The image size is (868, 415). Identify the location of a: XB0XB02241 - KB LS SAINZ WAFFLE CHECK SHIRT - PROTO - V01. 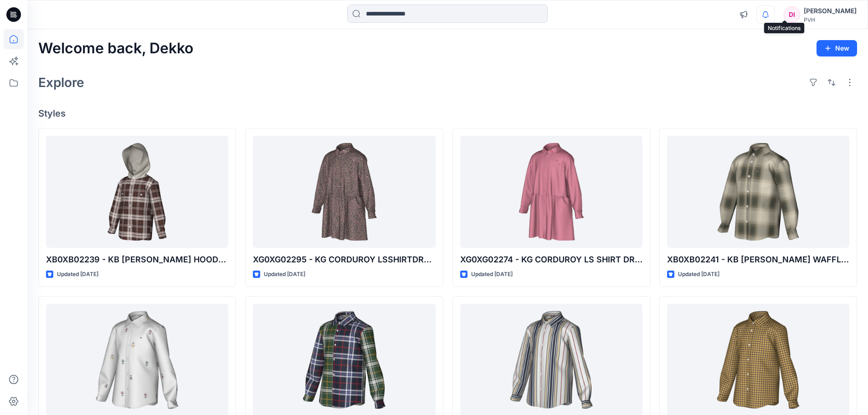
(758, 192).